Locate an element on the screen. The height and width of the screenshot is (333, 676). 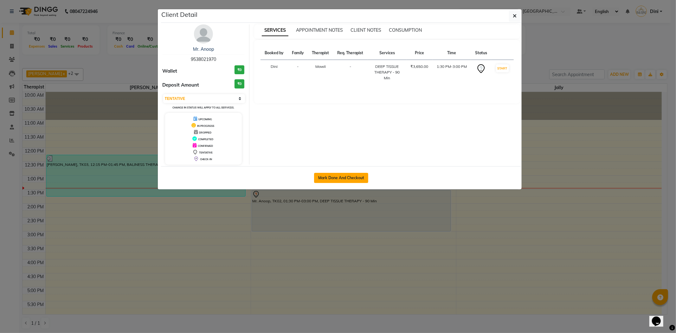
span: 9538021970 is located at coordinates (203, 59).